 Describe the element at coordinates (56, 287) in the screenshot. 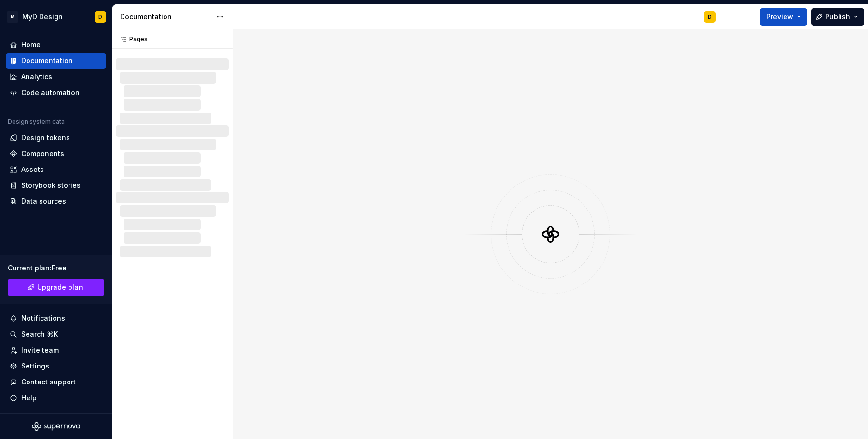

I see `a: Upgrade plan` at that location.